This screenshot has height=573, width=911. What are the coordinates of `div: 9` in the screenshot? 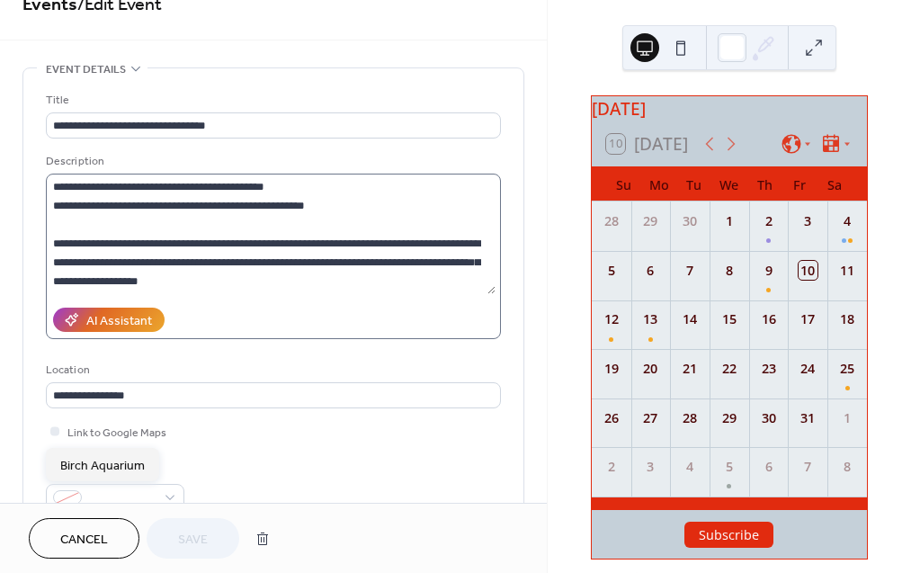 It's located at (769, 271).